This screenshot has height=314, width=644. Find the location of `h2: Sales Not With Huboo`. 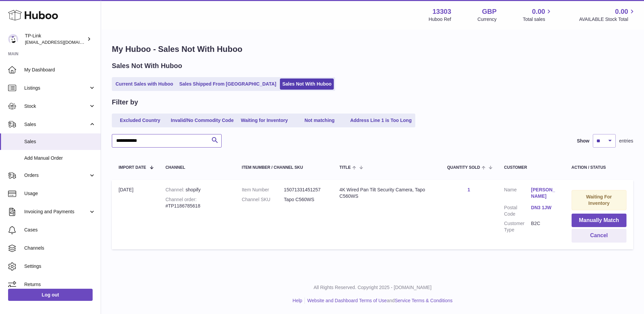

h2: Sales Not With Huboo is located at coordinates (147, 66).